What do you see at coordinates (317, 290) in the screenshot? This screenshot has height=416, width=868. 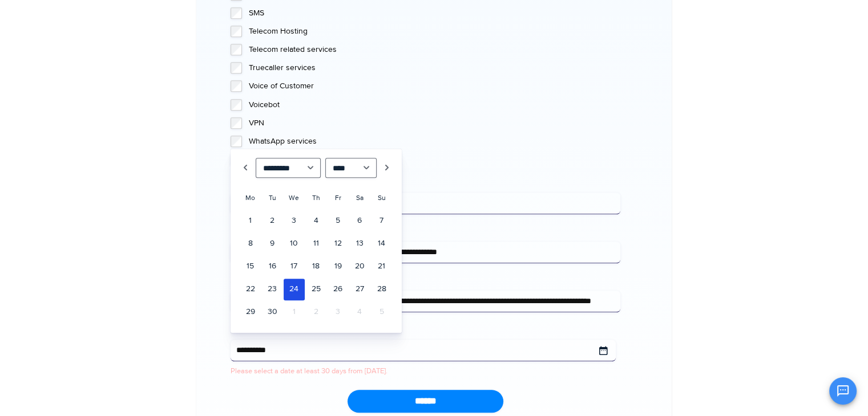 I see `a: 25` at bounding box center [317, 290].